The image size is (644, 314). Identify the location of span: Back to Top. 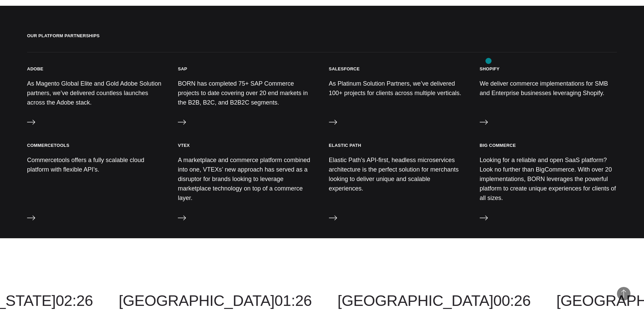
(623, 294).